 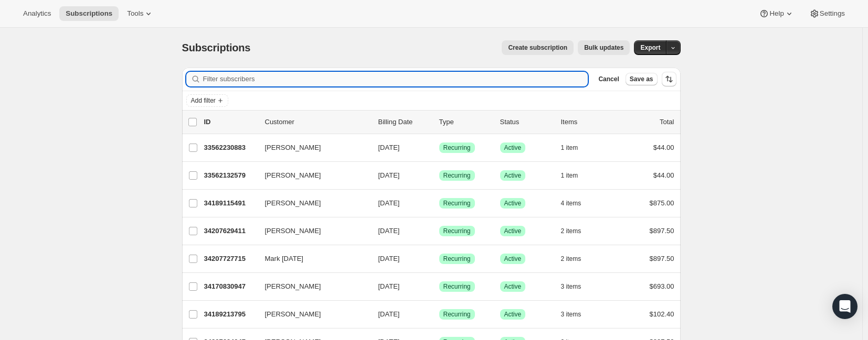 I want to click on button: Cancel, so click(x=608, y=79).